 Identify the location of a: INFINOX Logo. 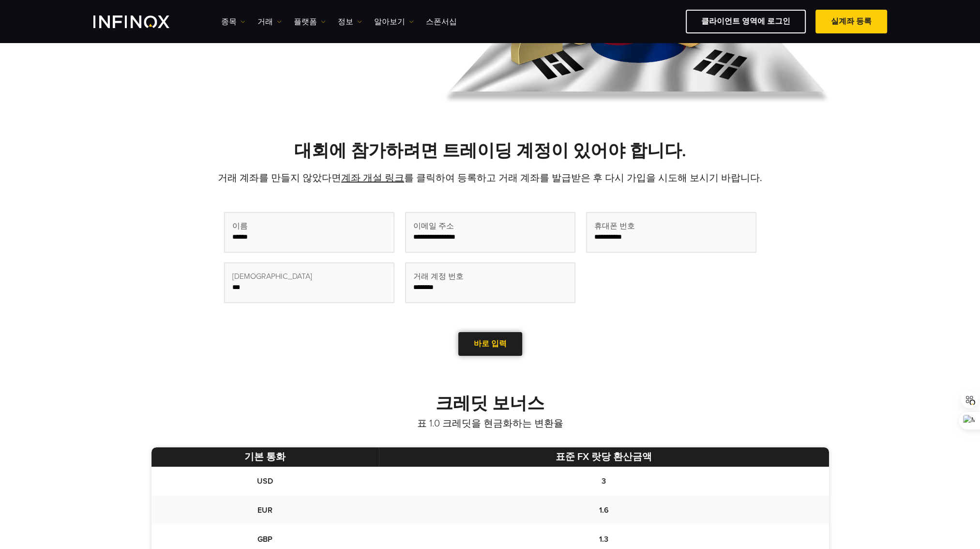
(143, 22).